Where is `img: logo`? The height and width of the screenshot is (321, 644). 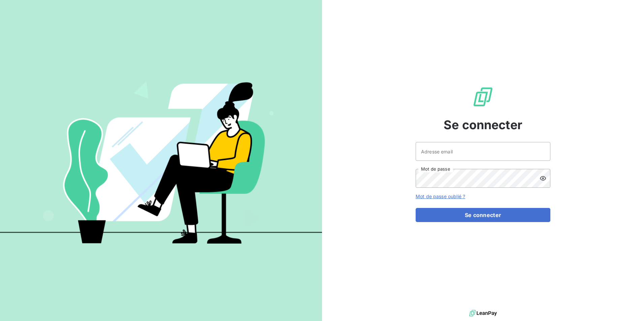 img: logo is located at coordinates (483, 313).